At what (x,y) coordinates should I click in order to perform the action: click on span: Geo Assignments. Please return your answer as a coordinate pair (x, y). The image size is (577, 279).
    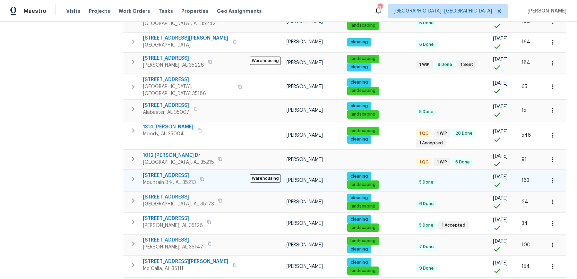
    Looking at the image, I should click on (239, 11).